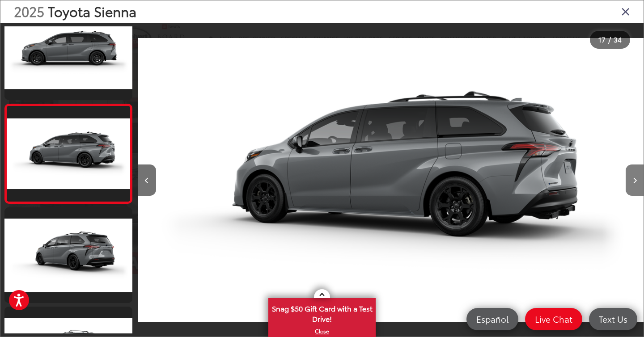  What do you see at coordinates (617, 39) in the screenshot?
I see `span: 34` at bounding box center [617, 39].